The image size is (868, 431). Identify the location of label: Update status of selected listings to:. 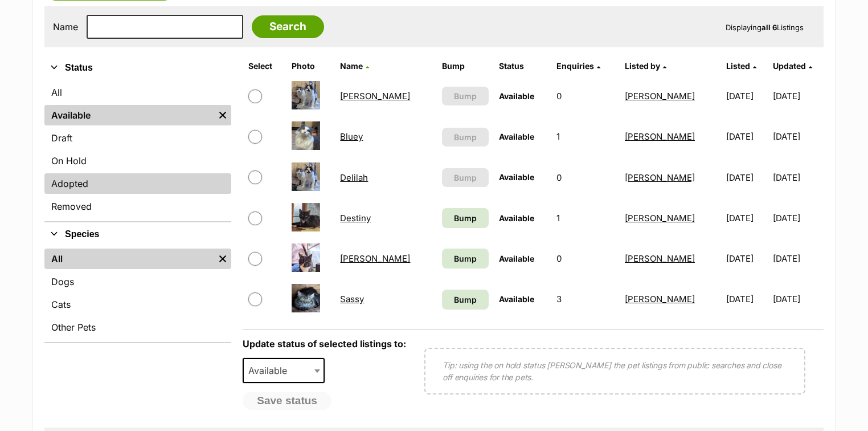
(324, 344).